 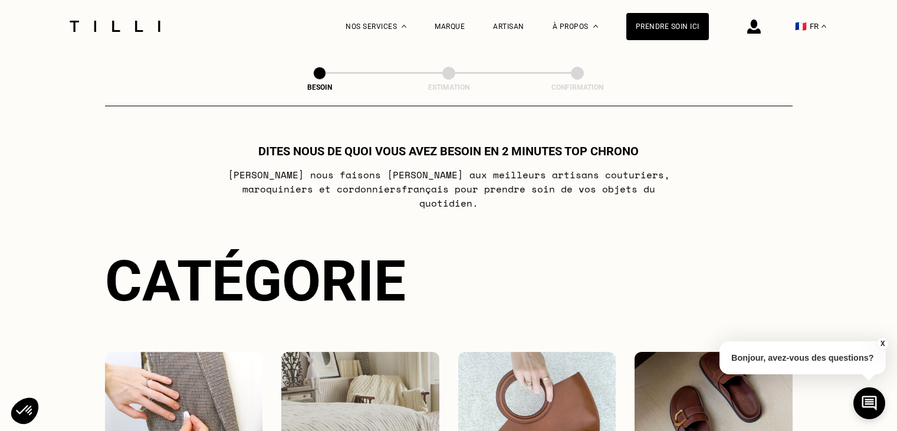 I want to click on img: Logo du service de couturière Tilli, so click(x=115, y=26).